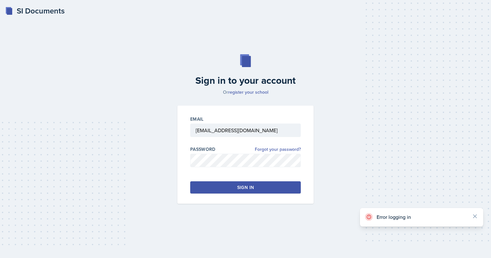 The height and width of the screenshot is (258, 491). Describe the element at coordinates (245, 92) in the screenshot. I see `p: Or` at that location.